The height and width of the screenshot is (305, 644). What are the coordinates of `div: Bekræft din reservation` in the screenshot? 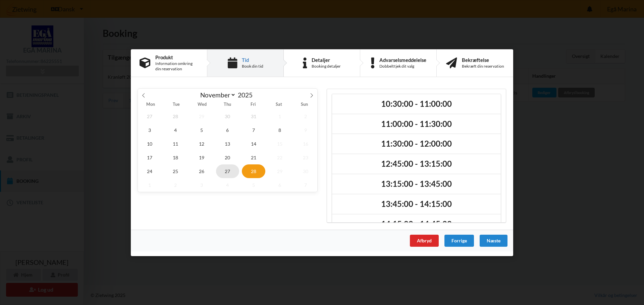 It's located at (484, 67).